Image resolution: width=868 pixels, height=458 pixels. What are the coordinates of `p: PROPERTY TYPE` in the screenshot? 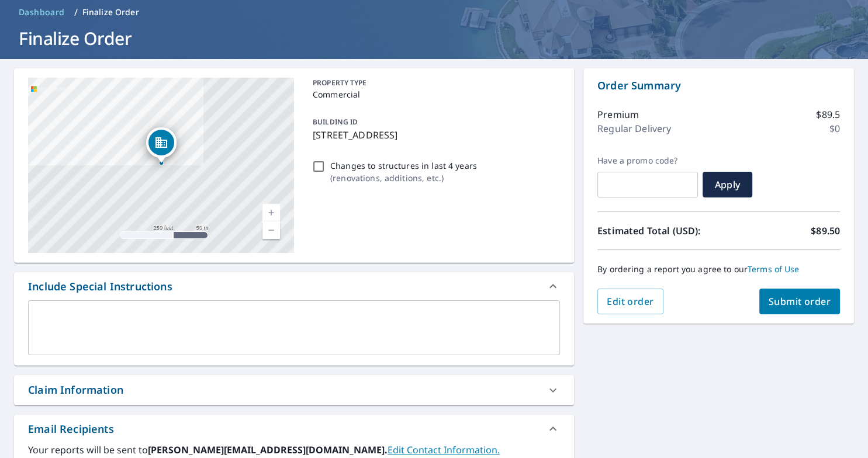 It's located at (434, 83).